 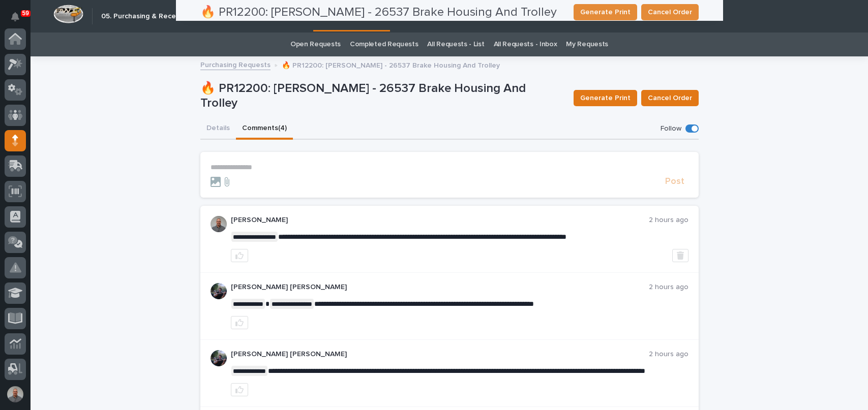 I want to click on a: Purchasing Requests, so click(x=236, y=64).